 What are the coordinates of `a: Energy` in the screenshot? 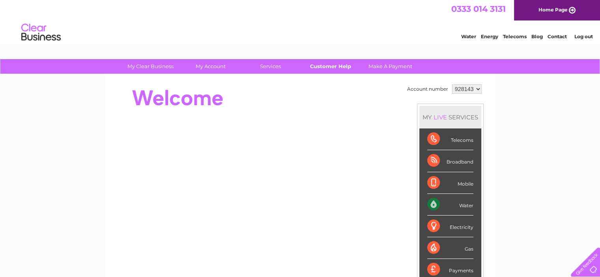 It's located at (489, 36).